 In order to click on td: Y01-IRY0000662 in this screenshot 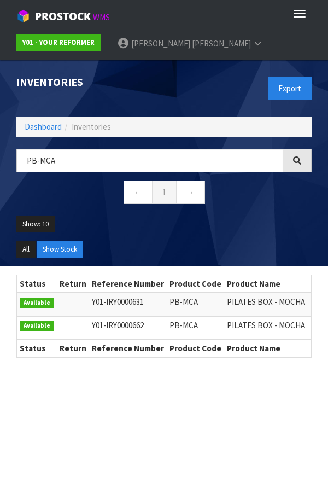, I will do `click(128, 327)`.